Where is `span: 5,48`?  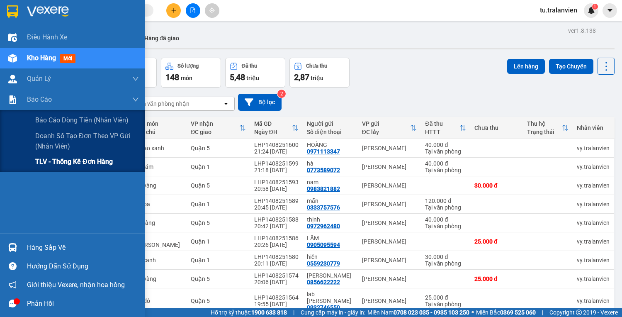 span: 5,48 is located at coordinates (237, 77).